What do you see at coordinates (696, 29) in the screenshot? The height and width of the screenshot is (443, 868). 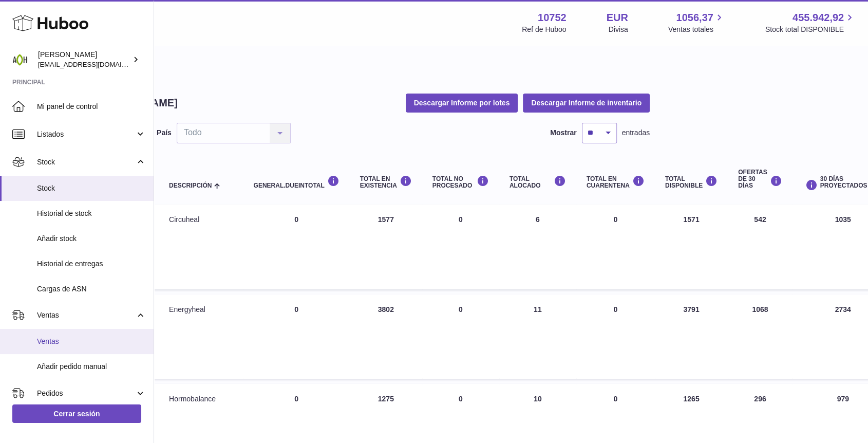 I see `span: Ventas totales` at bounding box center [696, 29].